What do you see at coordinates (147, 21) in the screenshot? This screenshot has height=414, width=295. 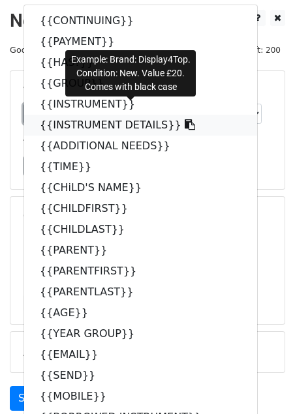 I see `h2: New Campaign` at bounding box center [147, 21].